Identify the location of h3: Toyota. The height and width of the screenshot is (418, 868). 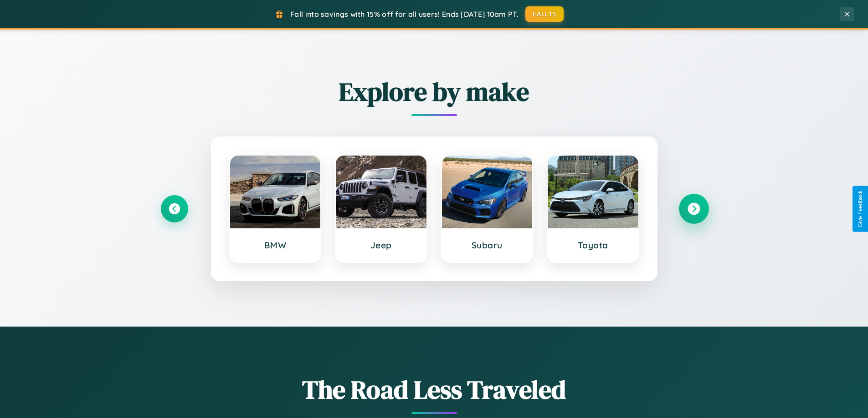
(593, 246).